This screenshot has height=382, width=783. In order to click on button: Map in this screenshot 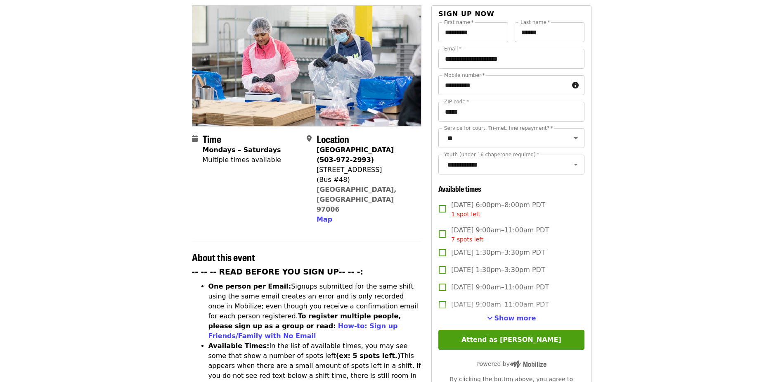, I will do `click(325, 219)`.